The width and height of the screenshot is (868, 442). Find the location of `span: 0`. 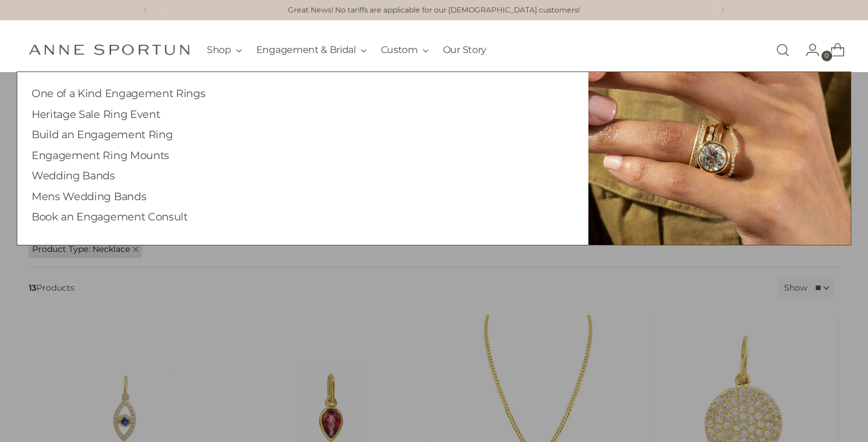

span: 0 is located at coordinates (827, 56).